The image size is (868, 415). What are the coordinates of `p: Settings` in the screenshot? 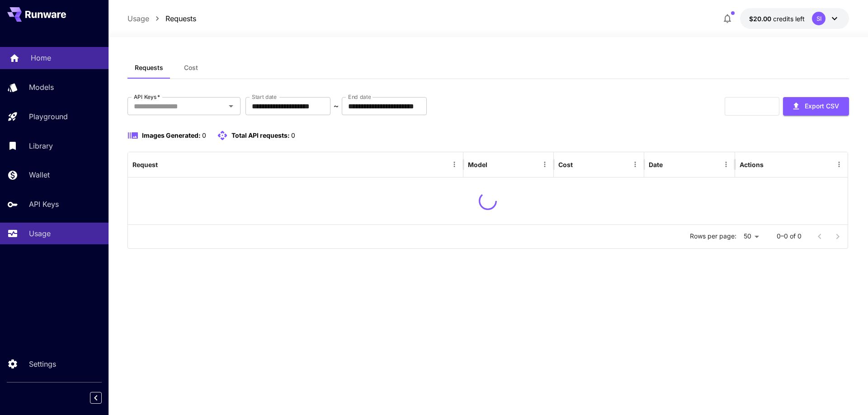 It's located at (43, 364).